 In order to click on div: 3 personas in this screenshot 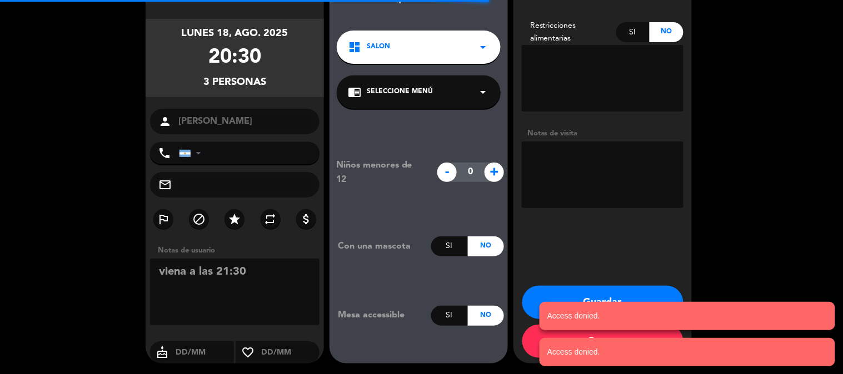, I will do `click(234, 82)`.